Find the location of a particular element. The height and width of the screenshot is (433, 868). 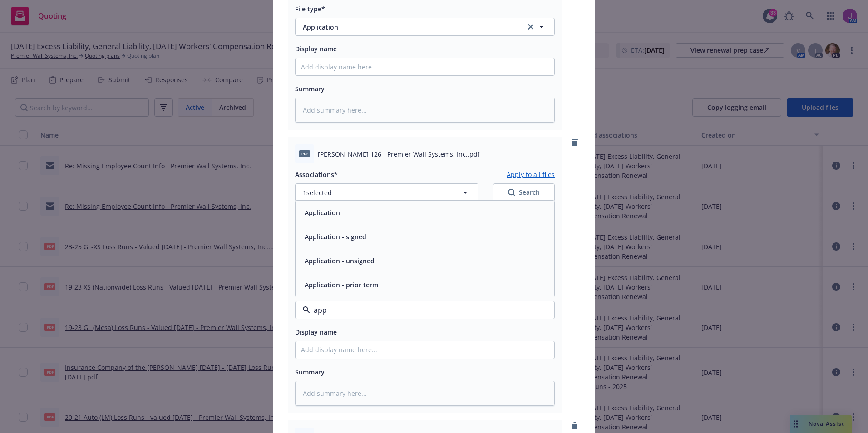

button: 1selected is located at coordinates (387, 192).